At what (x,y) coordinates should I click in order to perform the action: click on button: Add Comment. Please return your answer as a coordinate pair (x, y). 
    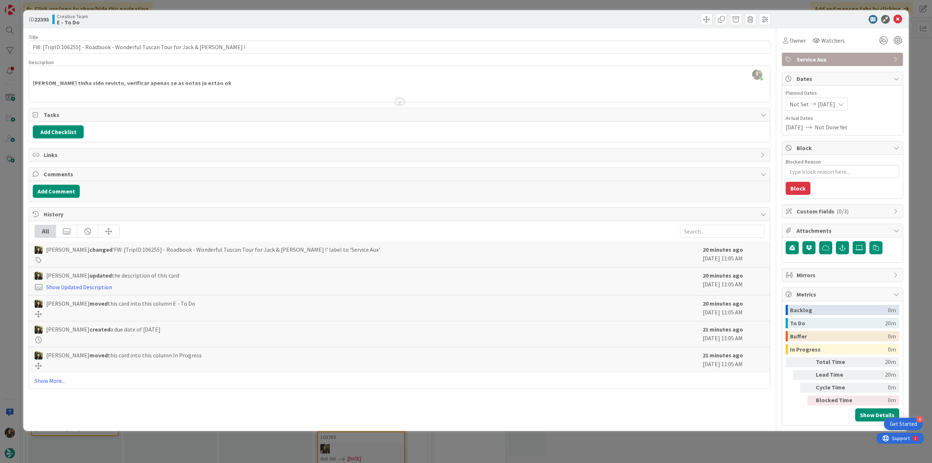
    Looking at the image, I should click on (56, 191).